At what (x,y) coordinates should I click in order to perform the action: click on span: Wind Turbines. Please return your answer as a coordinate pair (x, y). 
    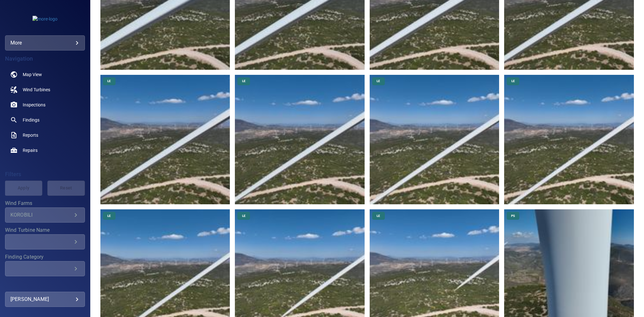
    Looking at the image, I should click on (36, 90).